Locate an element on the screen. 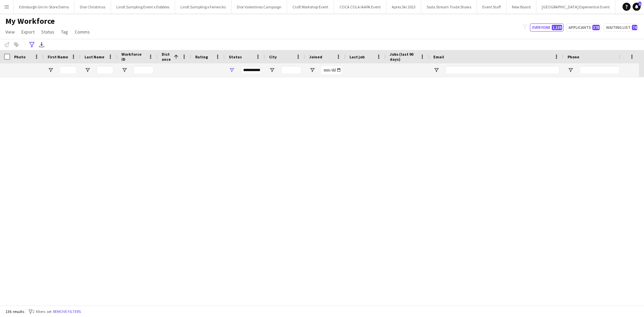 The image size is (644, 317). span: 1 is located at coordinates (640, 4).